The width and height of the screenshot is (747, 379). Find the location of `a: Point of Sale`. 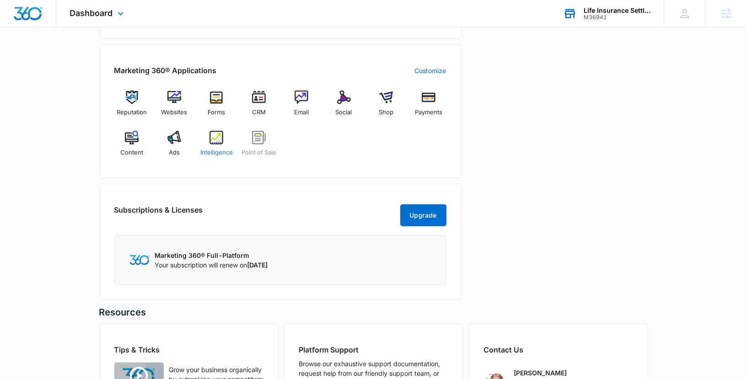

a: Point of Sale is located at coordinates (259, 147).